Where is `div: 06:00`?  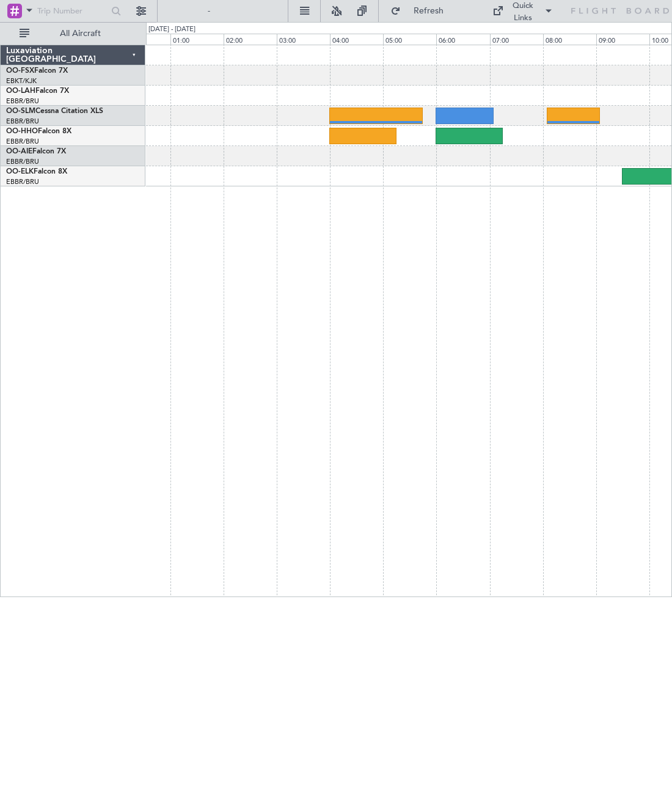 div: 06:00 is located at coordinates (462, 39).